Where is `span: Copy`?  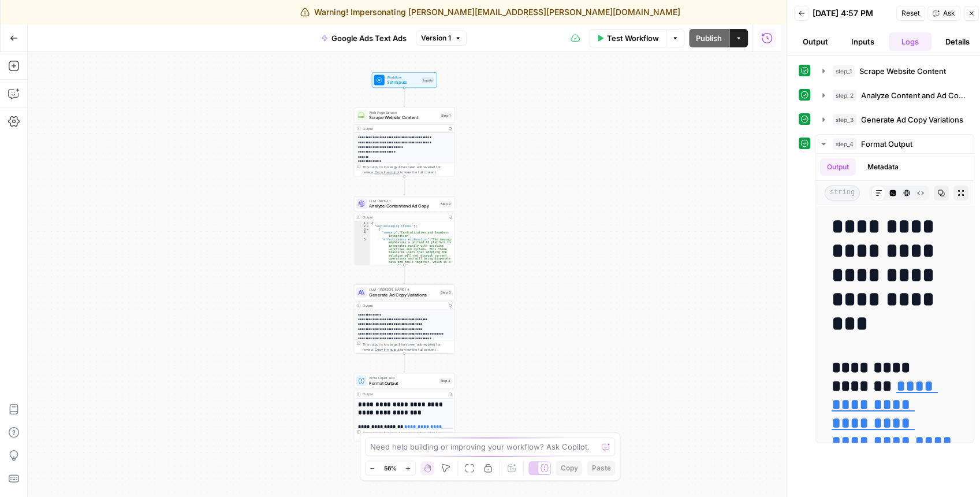
span: Copy is located at coordinates (569, 468).